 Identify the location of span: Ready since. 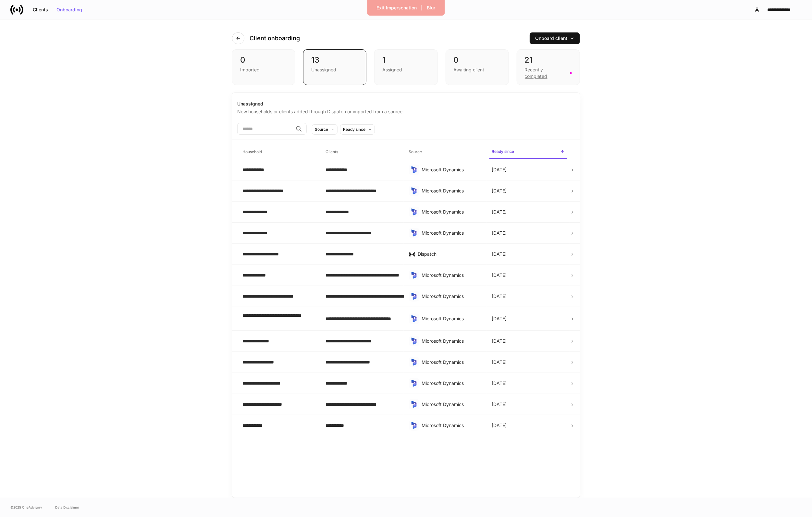
(528, 152).